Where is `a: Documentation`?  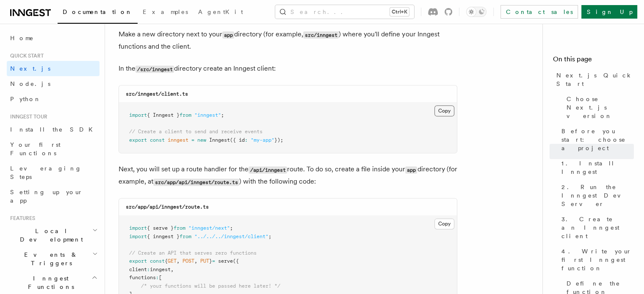
a: Documentation is located at coordinates (97, 13).